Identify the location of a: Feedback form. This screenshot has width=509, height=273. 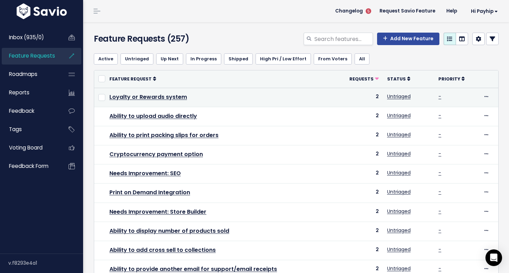
(29, 166).